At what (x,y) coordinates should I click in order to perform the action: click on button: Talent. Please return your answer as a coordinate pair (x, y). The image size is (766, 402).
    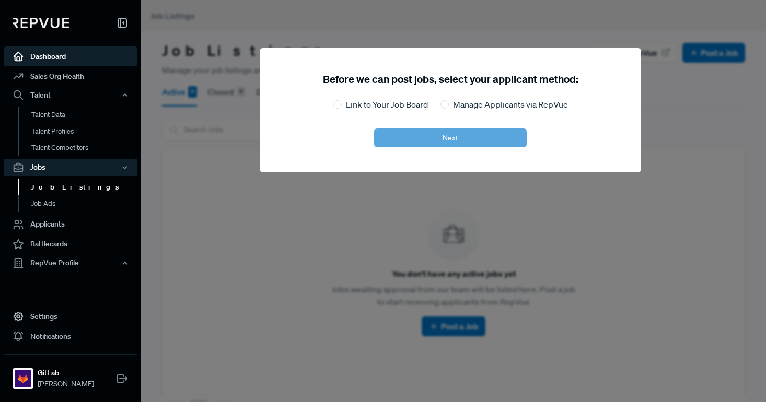
    Looking at the image, I should click on (71, 95).